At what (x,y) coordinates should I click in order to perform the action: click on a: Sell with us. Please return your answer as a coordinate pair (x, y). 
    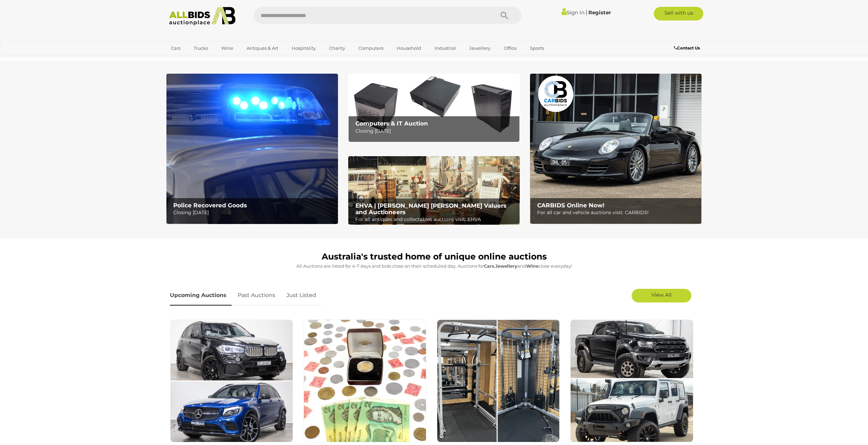
    Looking at the image, I should click on (678, 14).